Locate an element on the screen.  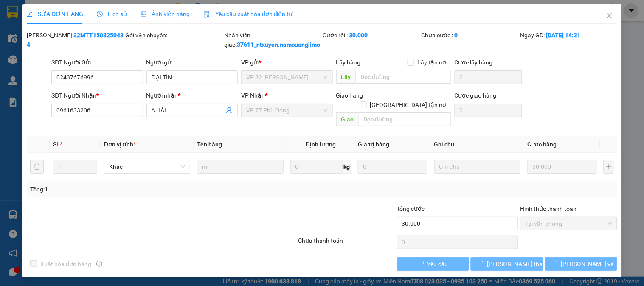
div: Nhân viên giao: is located at coordinates (273, 40).